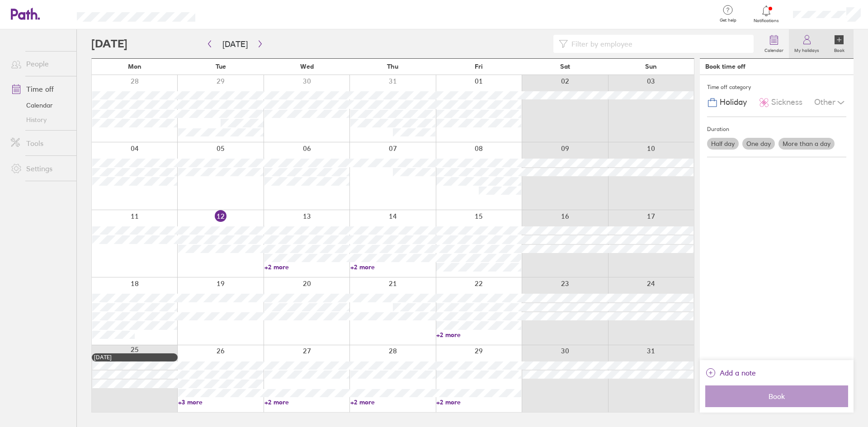  Describe the element at coordinates (658, 44) in the screenshot. I see `input: Filter by employee` at that location.